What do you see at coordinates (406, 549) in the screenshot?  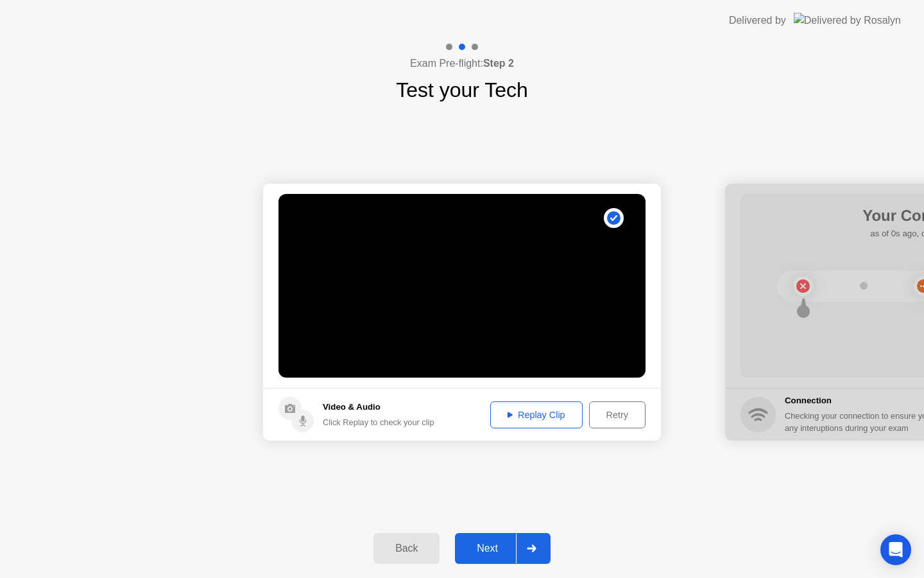 I see `div: Back` at bounding box center [406, 549].